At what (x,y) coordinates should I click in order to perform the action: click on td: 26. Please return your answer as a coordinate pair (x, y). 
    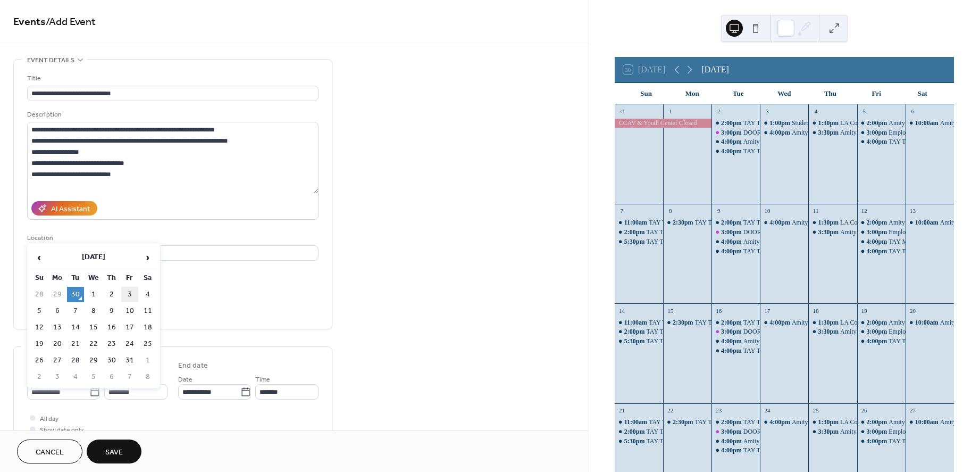
    Looking at the image, I should click on (40, 360).